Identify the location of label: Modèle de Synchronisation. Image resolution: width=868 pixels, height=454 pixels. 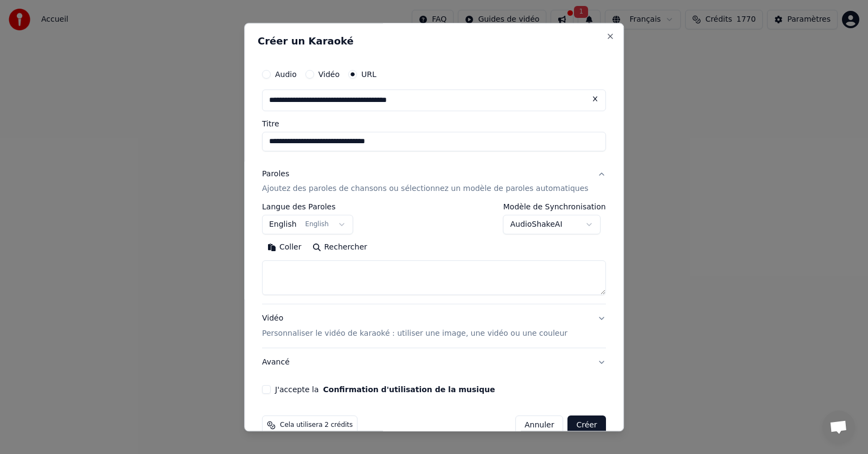
(555, 208).